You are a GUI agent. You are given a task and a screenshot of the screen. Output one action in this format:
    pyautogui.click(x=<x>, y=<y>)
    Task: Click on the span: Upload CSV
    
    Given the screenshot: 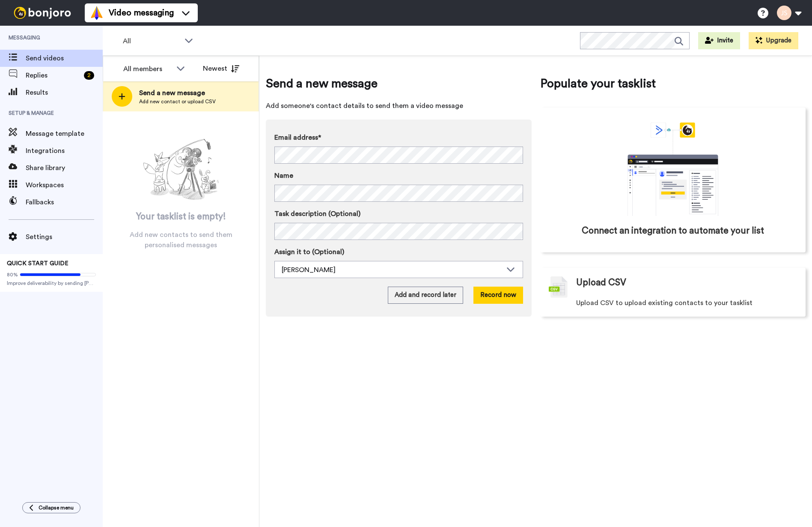 What is the action you would take?
    pyautogui.click(x=601, y=283)
    